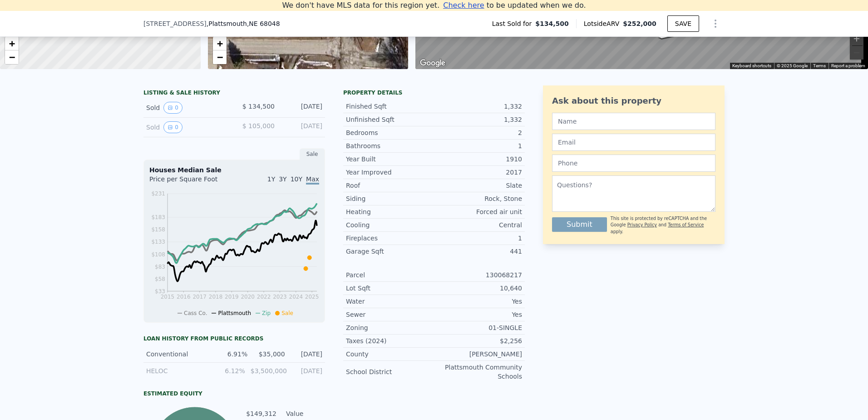 The height and width of the screenshot is (420, 868). I want to click on div: Sale, so click(312, 154).